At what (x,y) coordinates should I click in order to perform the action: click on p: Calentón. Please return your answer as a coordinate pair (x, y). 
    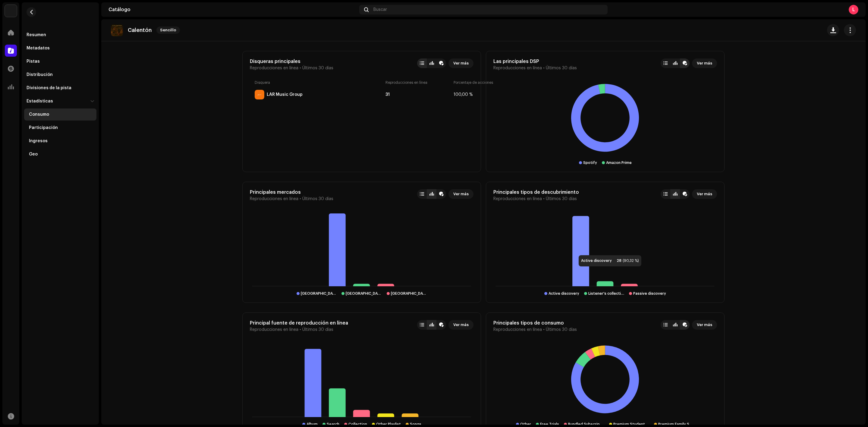
    Looking at the image, I should click on (139, 30).